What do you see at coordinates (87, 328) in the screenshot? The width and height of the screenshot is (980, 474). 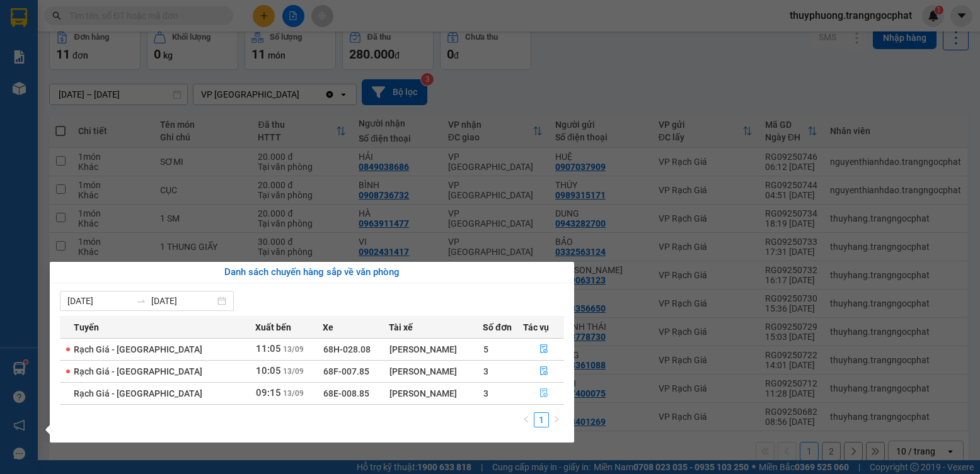 I see `span: Tuyến` at bounding box center [87, 328].